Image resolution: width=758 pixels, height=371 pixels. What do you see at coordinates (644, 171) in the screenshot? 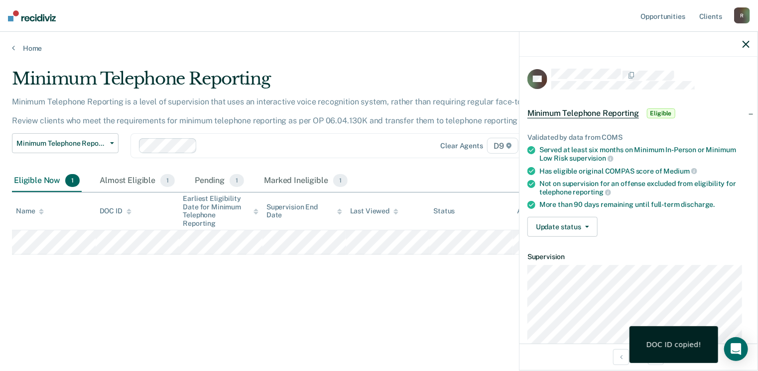
I see `div: Has eligible original COMPAS score of` at bounding box center [644, 171].